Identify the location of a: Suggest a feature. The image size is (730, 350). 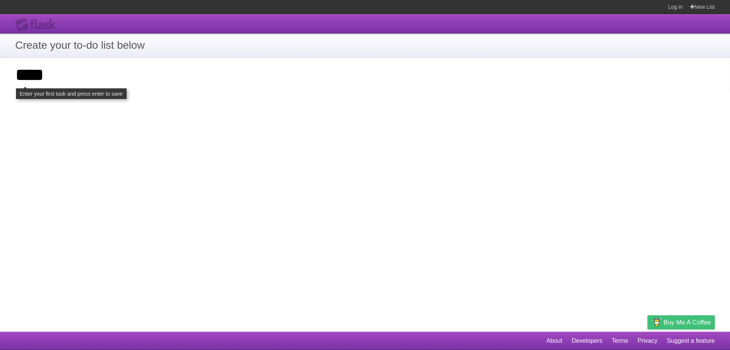
(691, 340).